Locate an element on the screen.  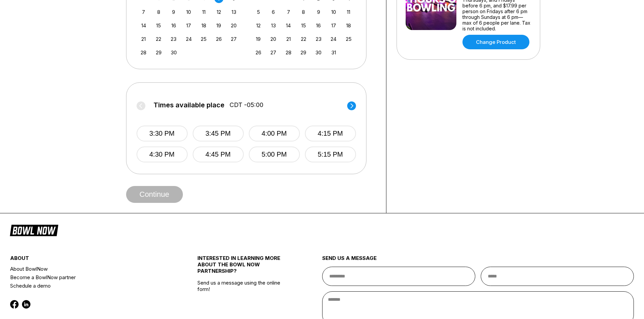
div: Choose Tuesday, September 30th, 2025 is located at coordinates (174, 52).